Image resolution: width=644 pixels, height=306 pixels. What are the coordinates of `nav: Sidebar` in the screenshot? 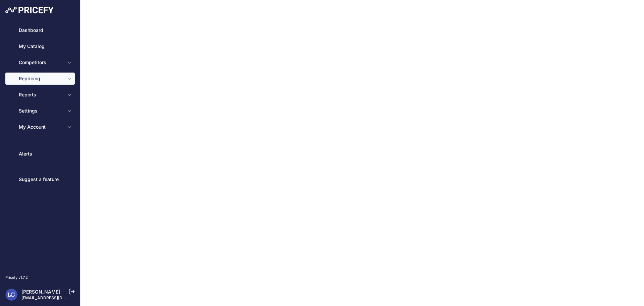 It's located at (40, 145).